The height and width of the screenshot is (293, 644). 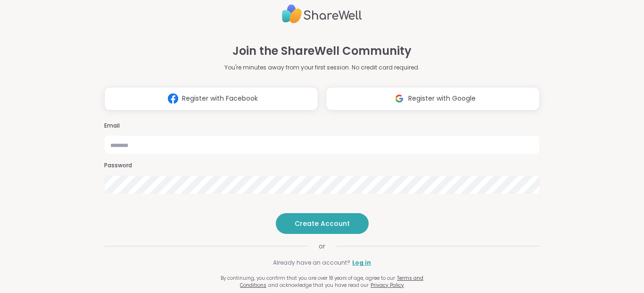 I want to click on span: Create Account, so click(x=322, y=223).